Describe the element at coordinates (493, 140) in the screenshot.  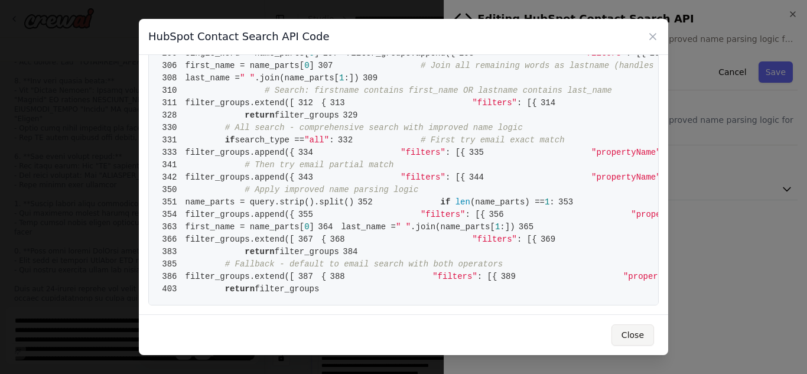
I see `span: # First try email exact match` at that location.